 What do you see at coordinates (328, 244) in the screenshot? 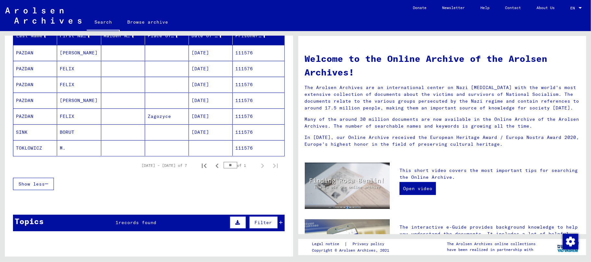
I see `a: Legal notice` at bounding box center [328, 244].